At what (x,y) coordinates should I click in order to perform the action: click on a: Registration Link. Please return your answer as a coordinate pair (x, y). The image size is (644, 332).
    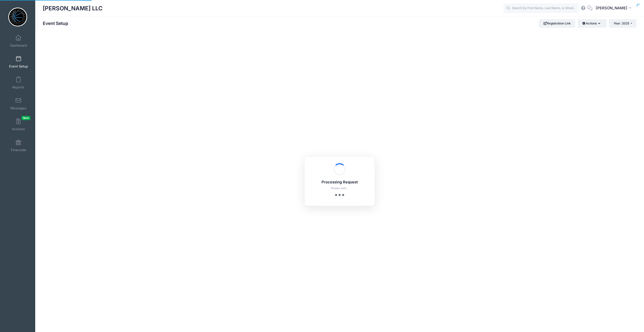
    Looking at the image, I should click on (557, 23).